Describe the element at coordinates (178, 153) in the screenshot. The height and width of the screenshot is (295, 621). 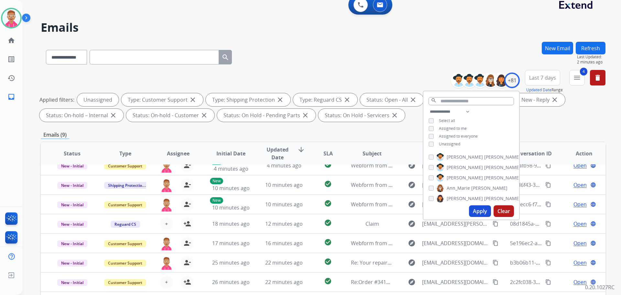
I see `span: Assignee` at that location.